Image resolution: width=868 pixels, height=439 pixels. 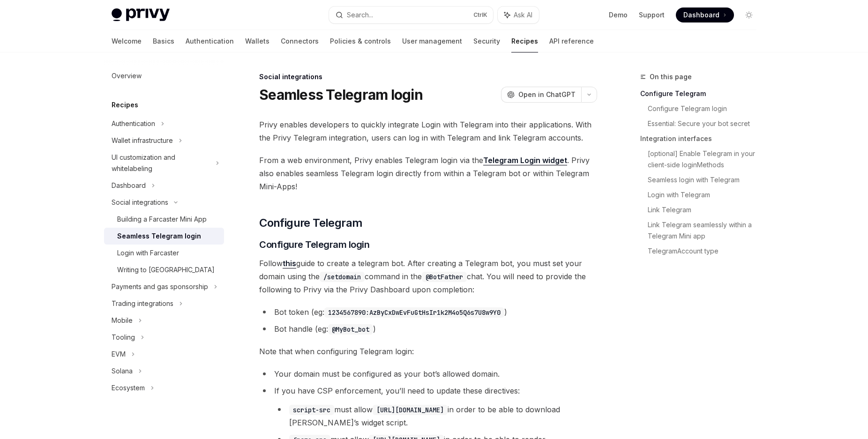 What do you see at coordinates (428, 374) in the screenshot?
I see `li: Your domain must be configured as your bot’s allowed domain.` at bounding box center [428, 374].